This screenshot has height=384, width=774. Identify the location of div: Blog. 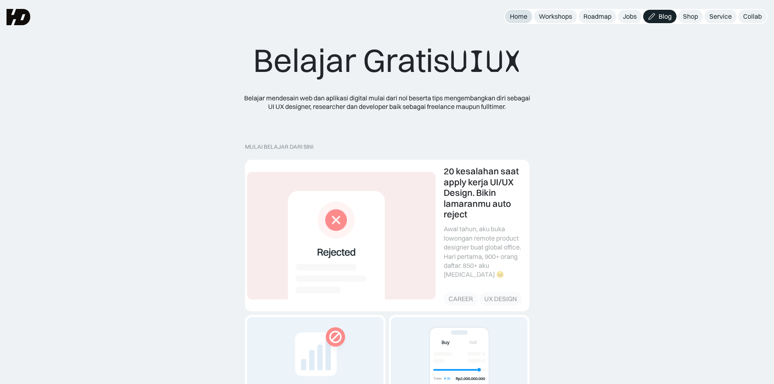
(665, 16).